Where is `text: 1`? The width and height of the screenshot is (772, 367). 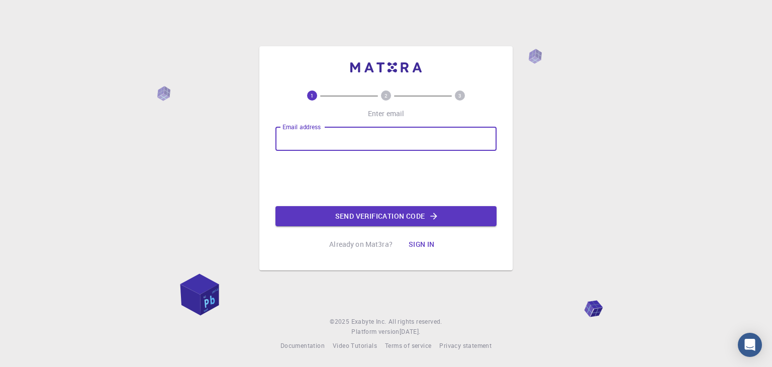 text: 1 is located at coordinates (312, 96).